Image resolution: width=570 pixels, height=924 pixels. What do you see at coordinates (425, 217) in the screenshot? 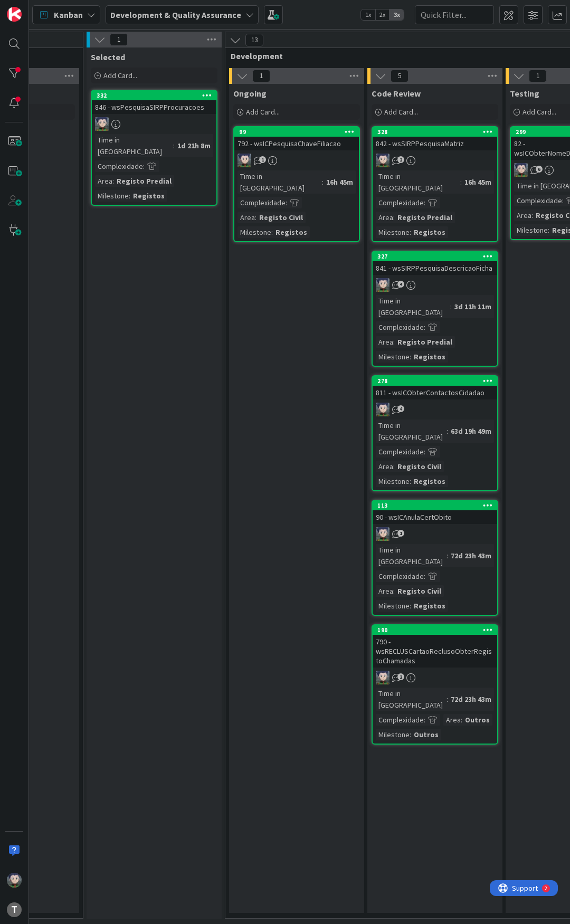
I see `div: Registo Predial` at bounding box center [425, 217].